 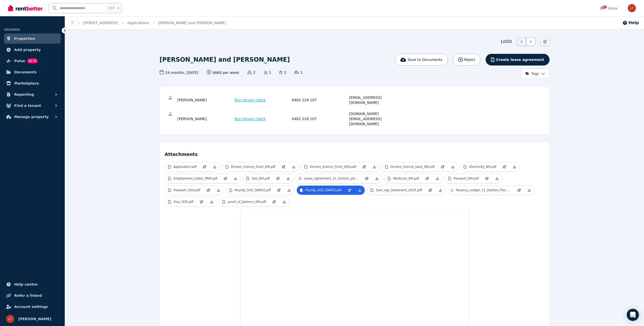 What do you see at coordinates (32, 117) in the screenshot?
I see `span: Manage property` at bounding box center [32, 117].